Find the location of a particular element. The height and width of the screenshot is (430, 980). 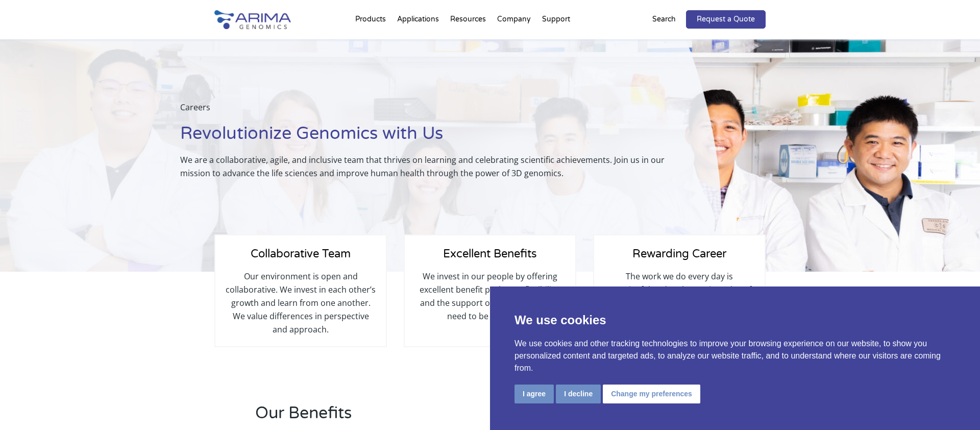

a: Request a Quote is located at coordinates (726, 19).